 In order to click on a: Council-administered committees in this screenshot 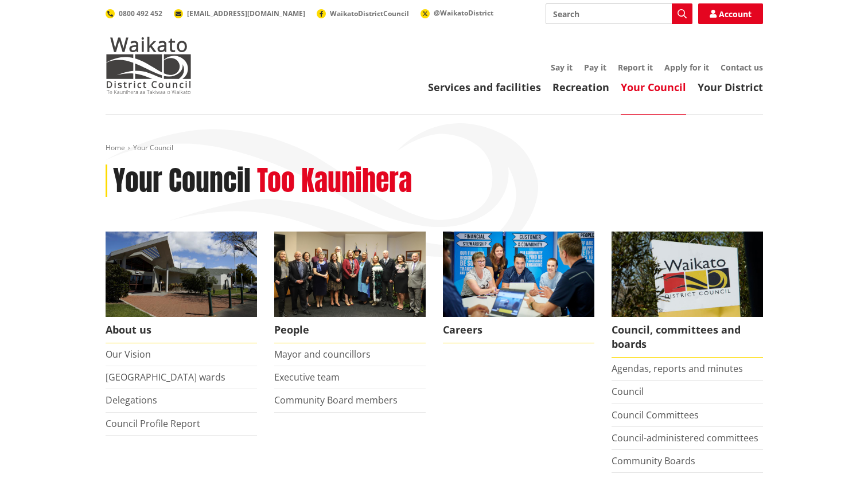, I will do `click(685, 439)`.